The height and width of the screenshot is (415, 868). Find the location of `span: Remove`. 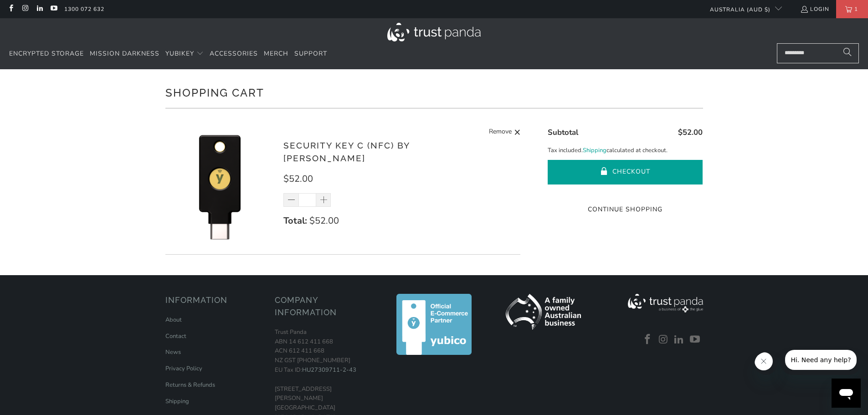

span: Remove is located at coordinates (500, 133).